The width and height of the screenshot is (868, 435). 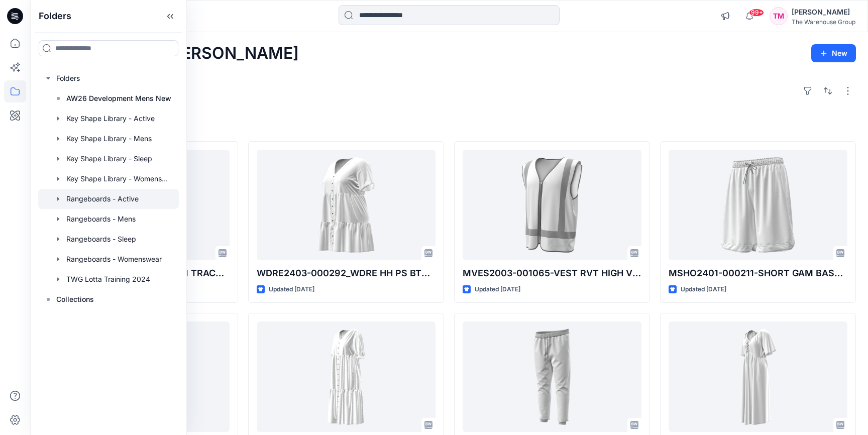 I want to click on div: TM, so click(x=779, y=16).